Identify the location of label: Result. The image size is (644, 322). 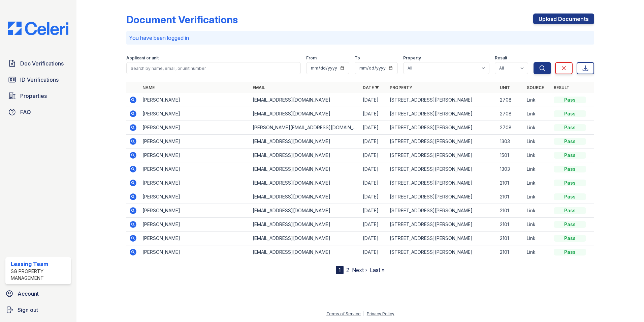
(501, 58).